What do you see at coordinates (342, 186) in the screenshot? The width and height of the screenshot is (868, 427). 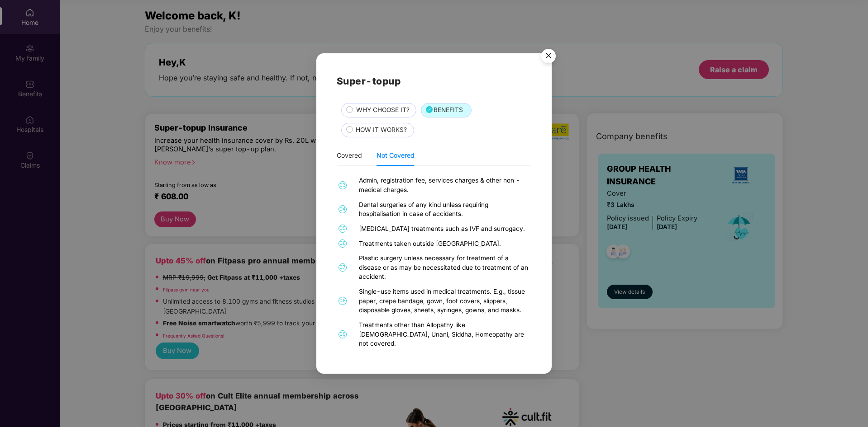 I see `span: 03` at bounding box center [342, 186].